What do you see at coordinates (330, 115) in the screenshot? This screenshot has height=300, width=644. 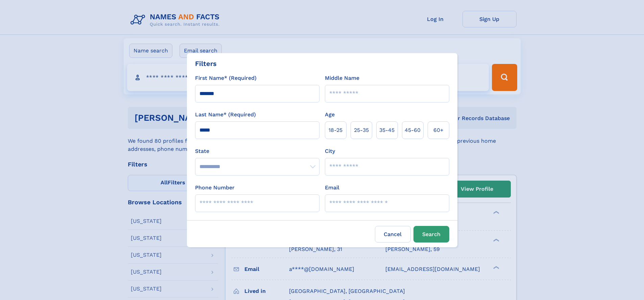 I see `label: Age` at bounding box center [330, 115].